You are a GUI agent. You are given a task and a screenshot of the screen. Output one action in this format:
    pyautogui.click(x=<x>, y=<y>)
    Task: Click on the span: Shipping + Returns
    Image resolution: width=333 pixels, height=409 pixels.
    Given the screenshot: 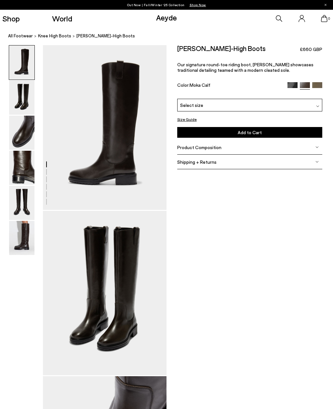 What is the action you would take?
    pyautogui.click(x=196, y=162)
    